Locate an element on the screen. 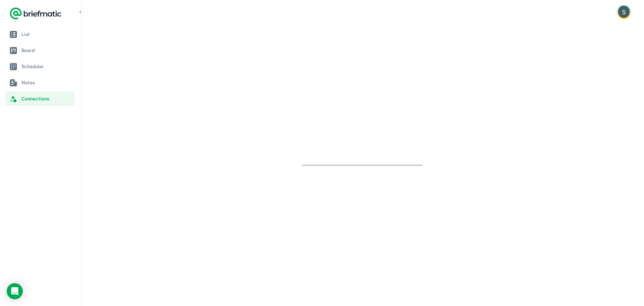 The image size is (644, 306). img: Sam T is located at coordinates (624, 12).